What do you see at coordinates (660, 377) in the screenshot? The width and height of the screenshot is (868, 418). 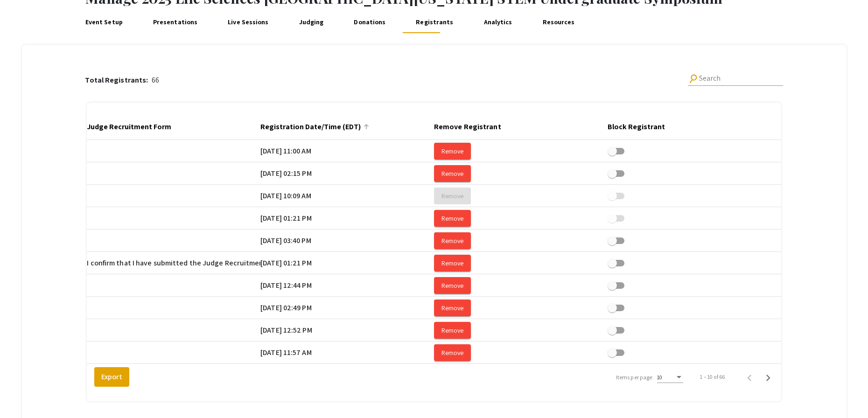 I see `span: 10` at bounding box center [660, 377].